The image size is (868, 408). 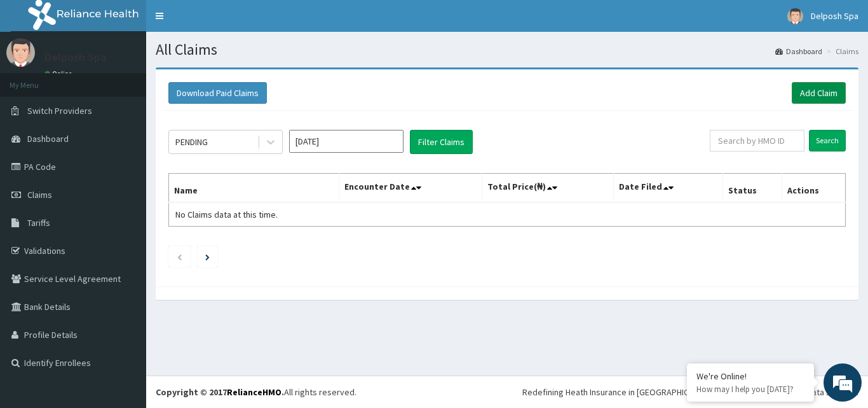 What do you see at coordinates (60, 111) in the screenshot?
I see `span: Switch Providers` at bounding box center [60, 111].